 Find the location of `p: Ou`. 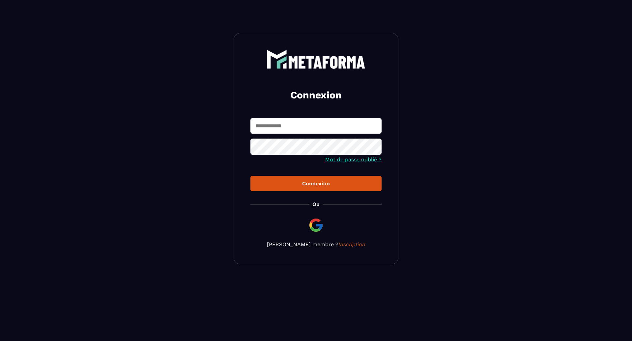

p: Ou is located at coordinates (316, 204).